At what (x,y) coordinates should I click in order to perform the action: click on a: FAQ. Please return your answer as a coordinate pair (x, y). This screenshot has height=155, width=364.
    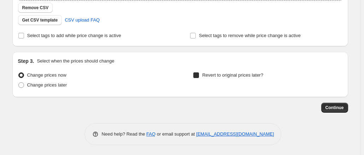
    Looking at the image, I should click on (151, 134).